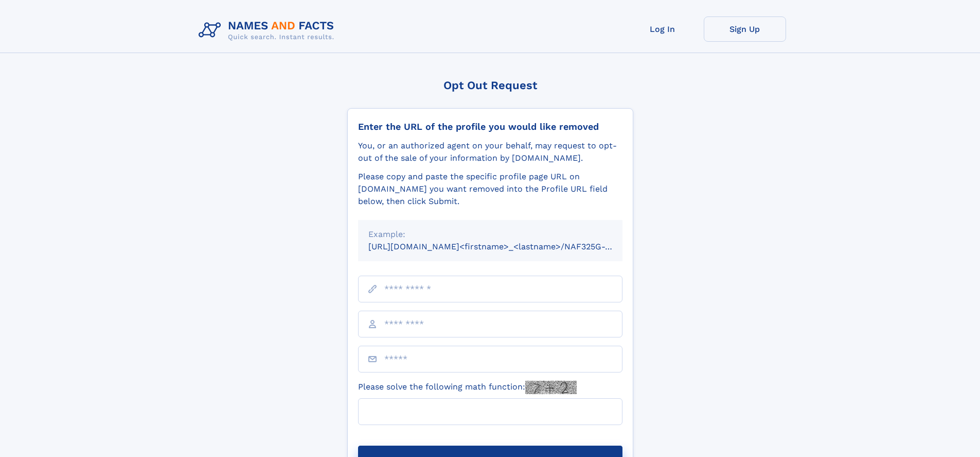  Describe the element at coordinates (490, 127) in the screenshot. I see `div: Enter the URL of the profile you would like removed` at that location.